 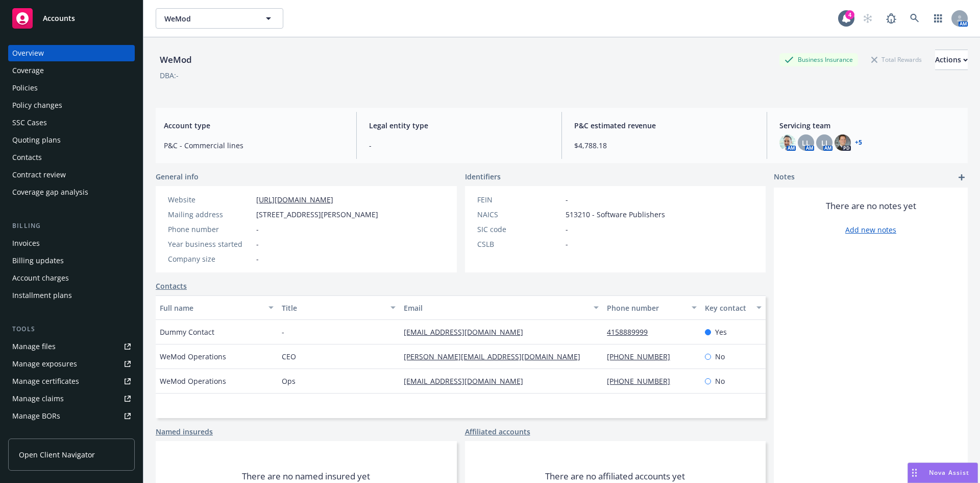 What do you see at coordinates (520, 243) in the screenshot?
I see `div: CSLB` at bounding box center [520, 243].